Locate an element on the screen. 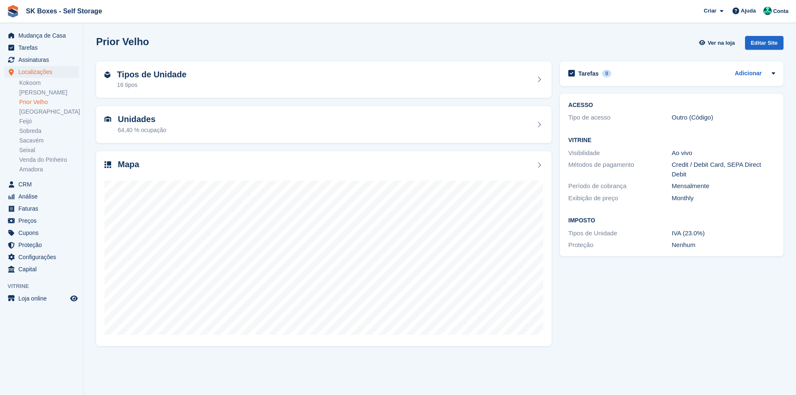 The height and width of the screenshot is (395, 796). h2: Prior Velho is located at coordinates (122, 41).